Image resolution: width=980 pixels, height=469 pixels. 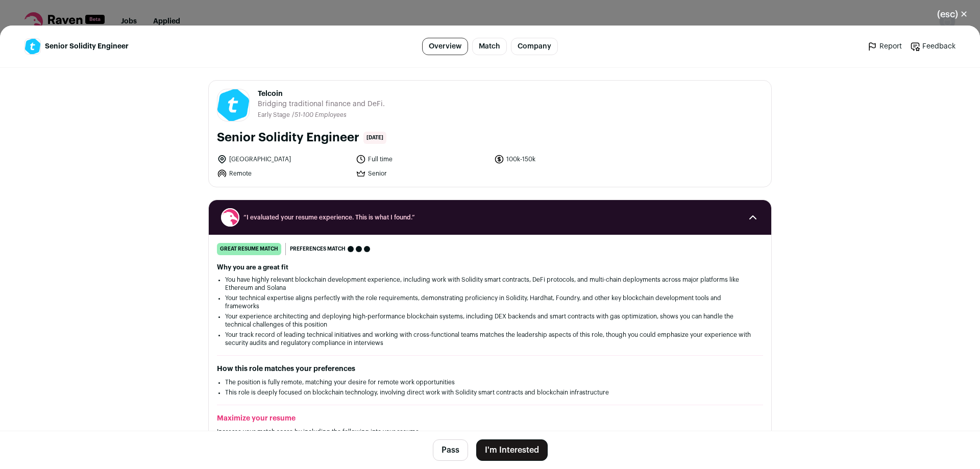 I want to click on li: Early Stage, so click(x=275, y=115).